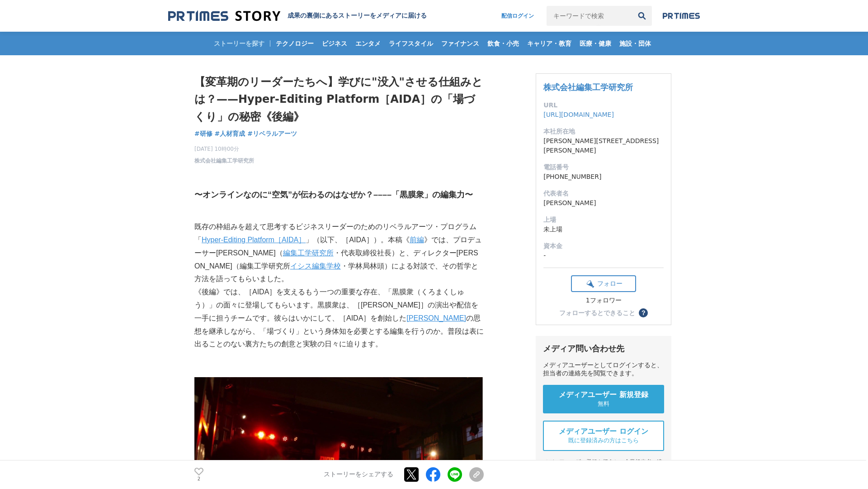  Describe the element at coordinates (460, 43) in the screenshot. I see `span: ファイナンス` at that location.